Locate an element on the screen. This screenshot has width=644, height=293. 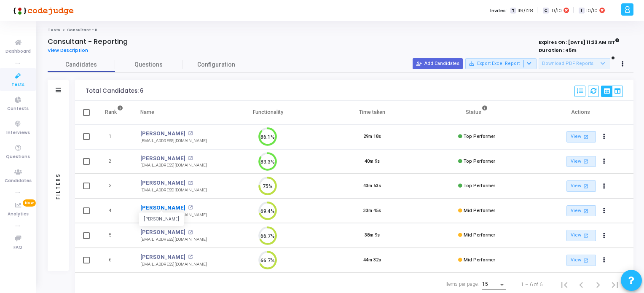
mat-icon: person_add_alt is located at coordinates (419, 64).